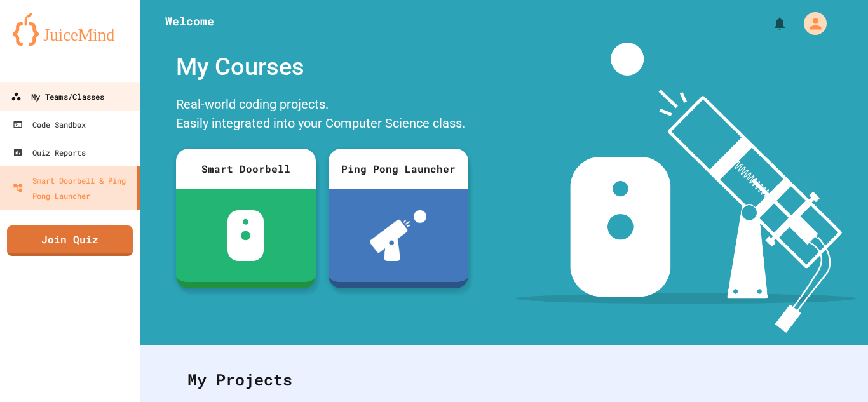 This screenshot has width=868, height=402. I want to click on div: My Notifications, so click(769, 24).